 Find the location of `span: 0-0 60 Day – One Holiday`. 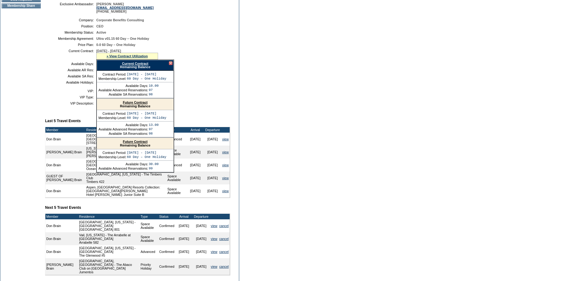

span: 0-0 60 Day – One Holiday is located at coordinates (116, 45).